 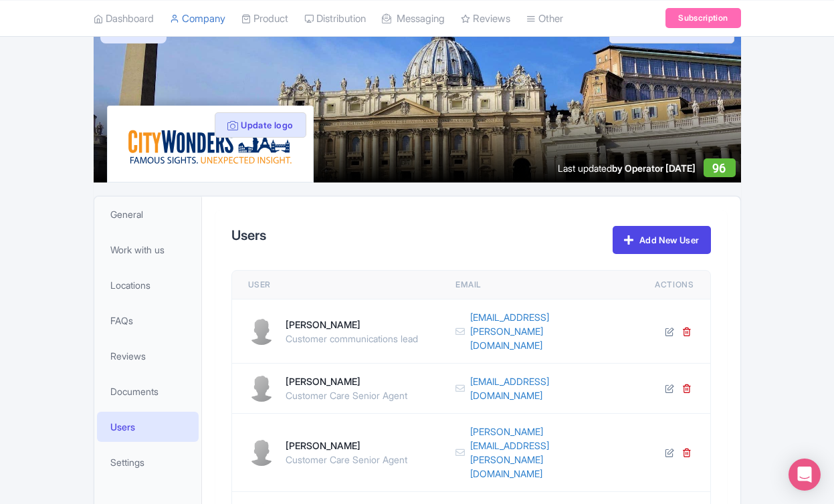 What do you see at coordinates (147, 285) in the screenshot?
I see `a: Locations` at bounding box center [147, 285].